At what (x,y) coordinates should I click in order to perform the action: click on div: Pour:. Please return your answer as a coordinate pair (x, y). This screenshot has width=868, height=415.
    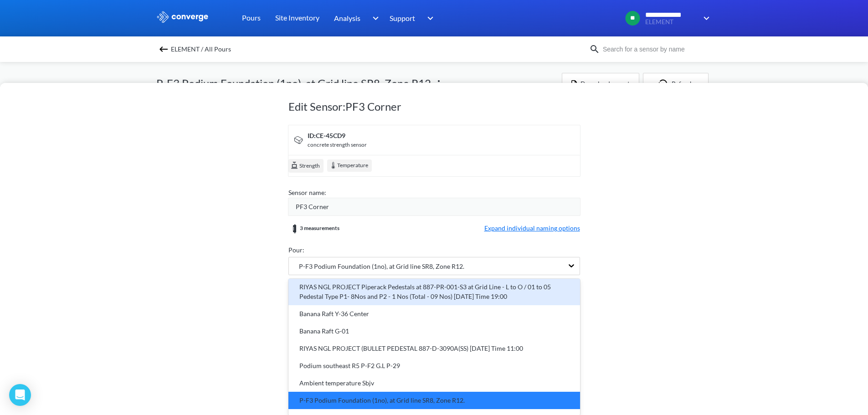
    Looking at the image, I should click on (434, 250).